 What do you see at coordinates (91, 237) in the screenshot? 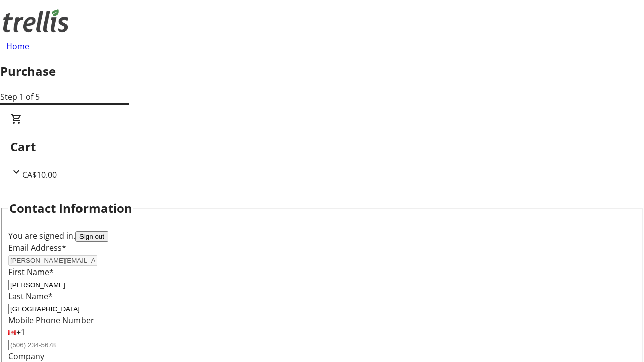
I see `button: Sign out` at bounding box center [91, 237].